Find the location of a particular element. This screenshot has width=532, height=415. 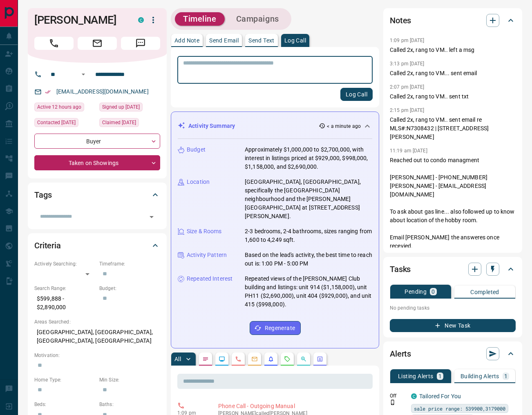

p: Log Call is located at coordinates (295, 40).